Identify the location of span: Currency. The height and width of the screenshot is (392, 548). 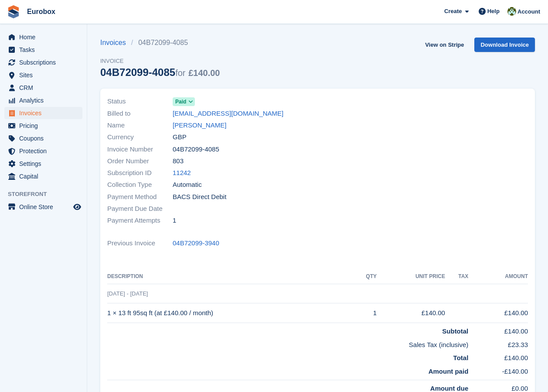
(140, 137).